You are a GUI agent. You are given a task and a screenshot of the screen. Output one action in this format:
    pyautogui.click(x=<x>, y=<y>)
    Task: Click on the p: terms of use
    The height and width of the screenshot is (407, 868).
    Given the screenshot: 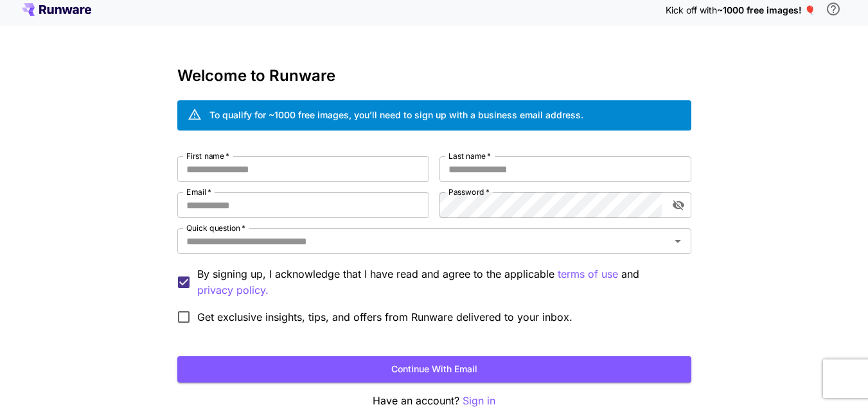 What is the action you would take?
    pyautogui.click(x=588, y=274)
    